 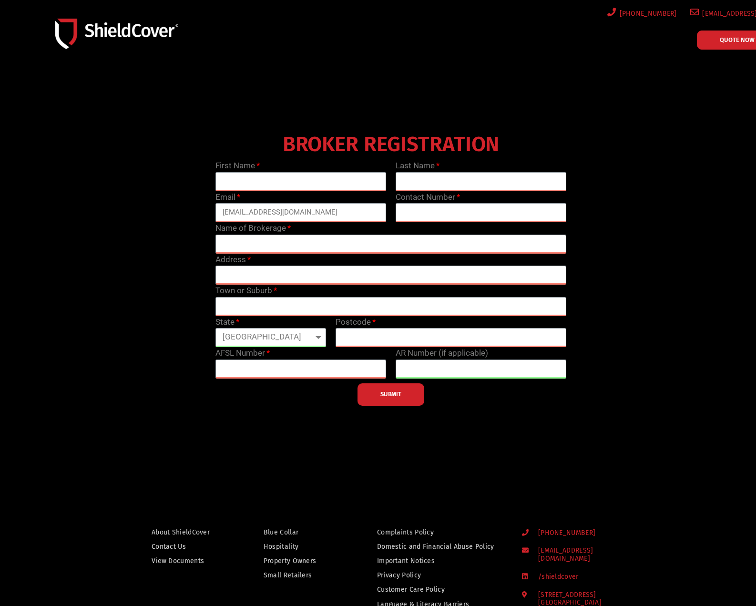 I want to click on label: AFSL Number, so click(x=243, y=353).